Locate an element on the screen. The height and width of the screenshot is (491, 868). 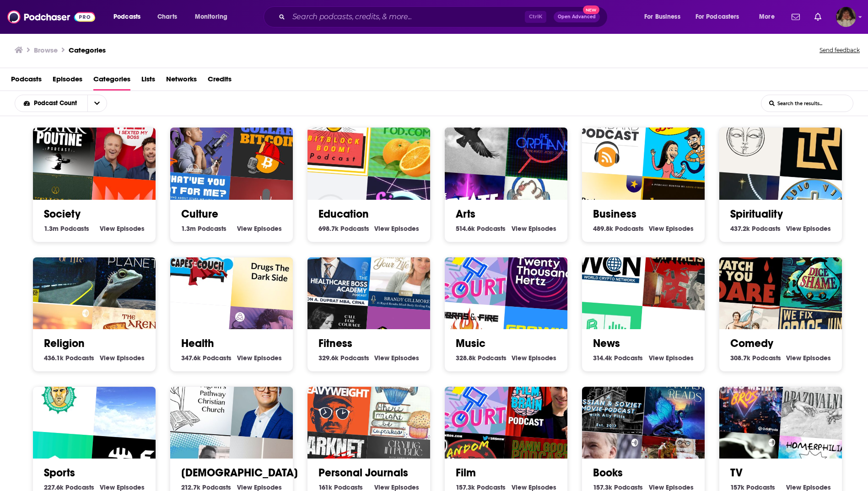
a: View Business Episodes is located at coordinates (671, 228).